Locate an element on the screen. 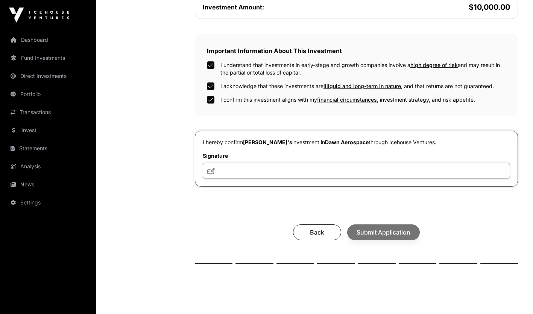 The image size is (533, 314). a: Fund Investments is located at coordinates (48, 58).